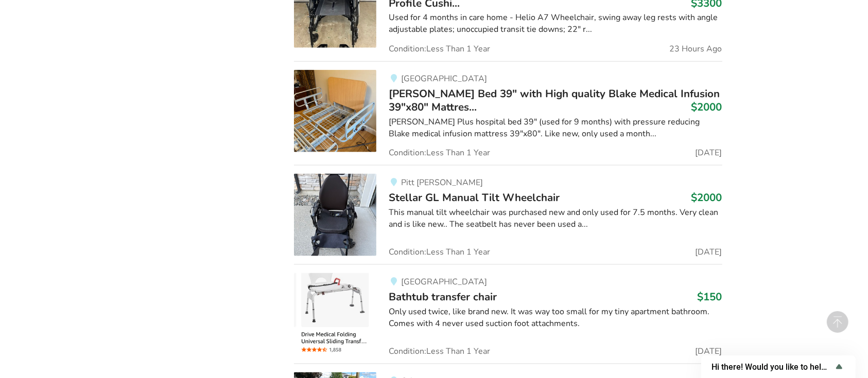  Describe the element at coordinates (555, 24) in the screenshot. I see `div: Used for 4 months in care home - Helio A7 Wheelchair, swing away leg rests with angle adjustable ...` at that location.